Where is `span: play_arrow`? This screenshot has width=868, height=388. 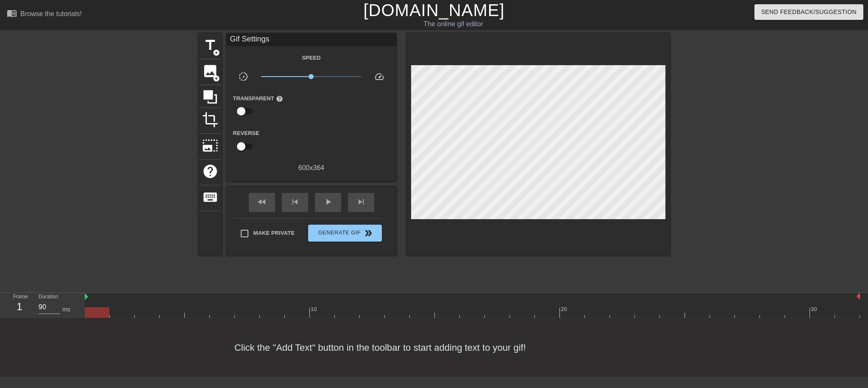 span: play_arrow is located at coordinates (328, 202).